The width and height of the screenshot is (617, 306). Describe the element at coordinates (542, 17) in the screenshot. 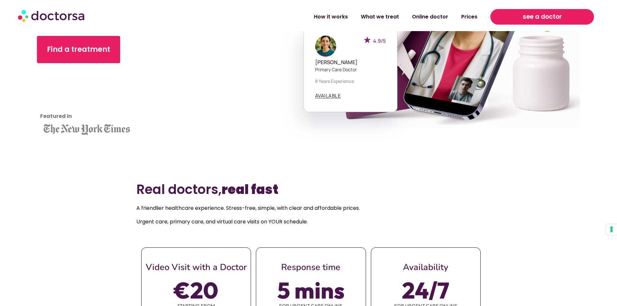

I see `span: see a doctor` at that location.